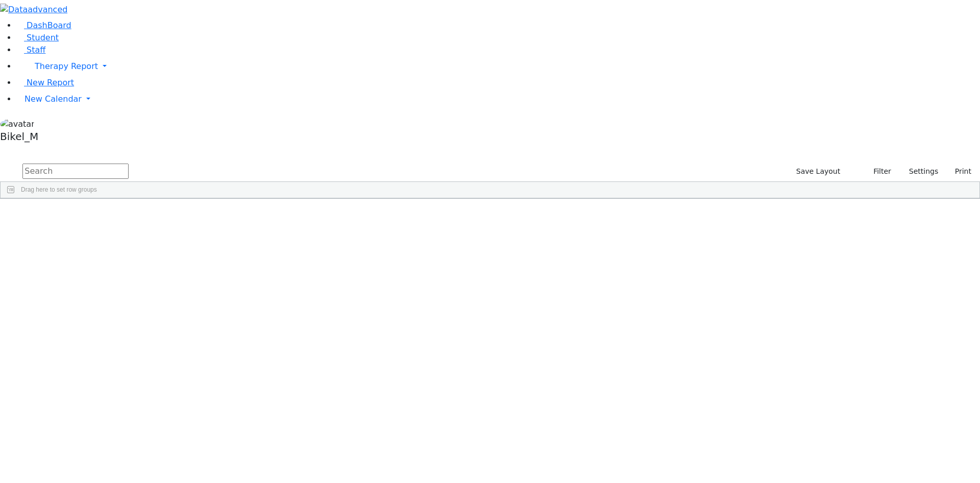 Image resolution: width=980 pixels, height=483 pixels. What do you see at coordinates (818, 171) in the screenshot?
I see `button: Save Layout` at bounding box center [818, 171].